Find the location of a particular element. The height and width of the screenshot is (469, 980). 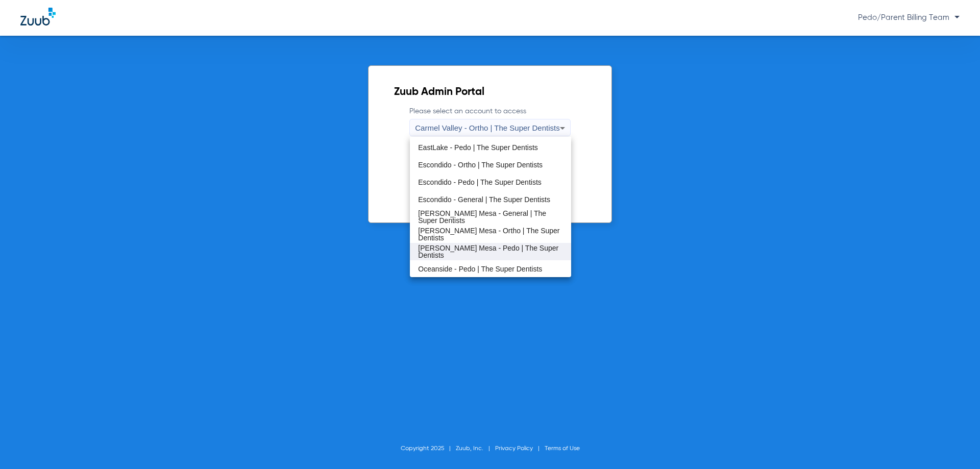

span: EastLake - Pedo | The Super Dentists is located at coordinates (478, 148).